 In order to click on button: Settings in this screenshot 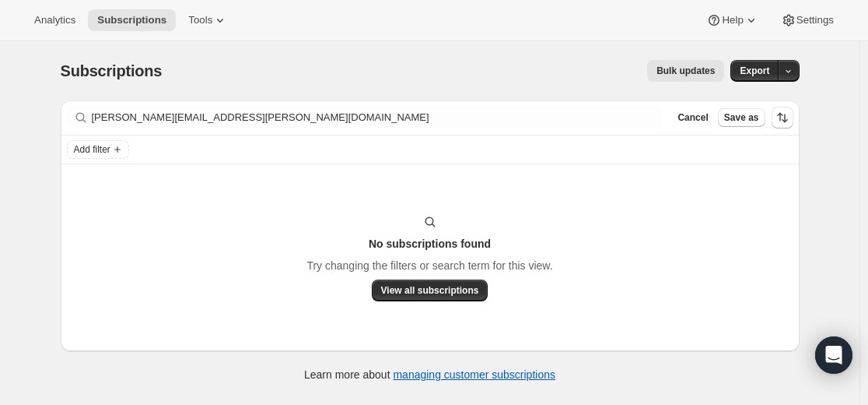, I will do `click(808, 20)`.